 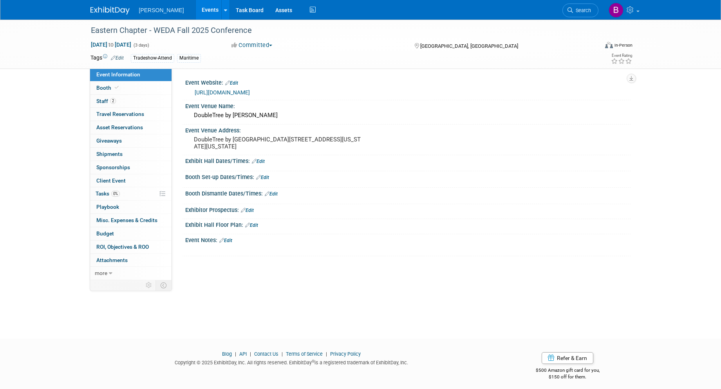 I want to click on a: Blog, so click(x=227, y=354).